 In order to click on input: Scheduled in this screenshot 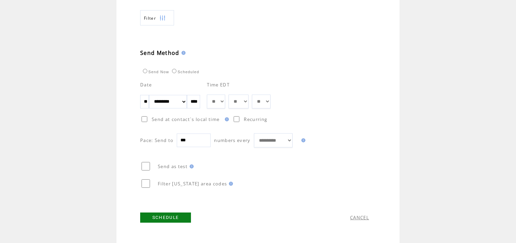, I will do `click(174, 71)`.